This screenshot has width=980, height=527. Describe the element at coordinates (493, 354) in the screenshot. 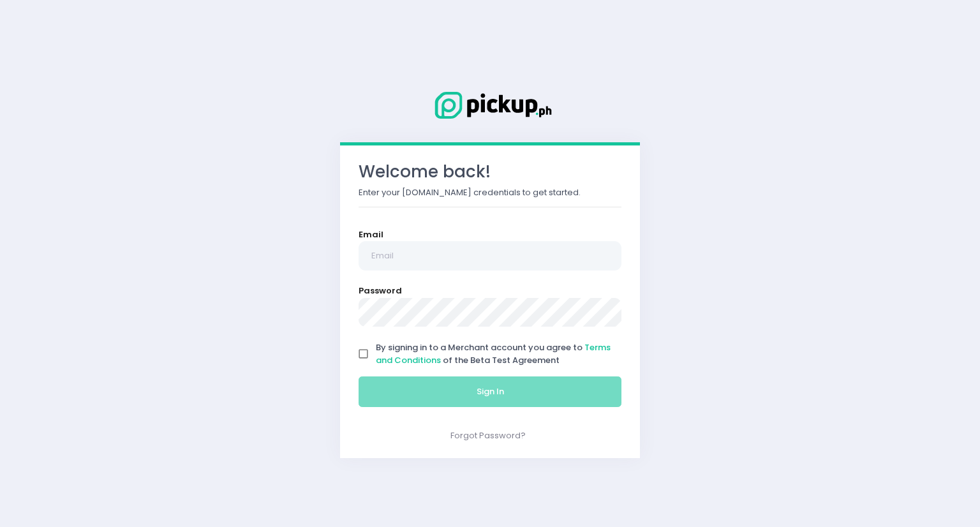

I see `a: Terms and Conditions` at that location.